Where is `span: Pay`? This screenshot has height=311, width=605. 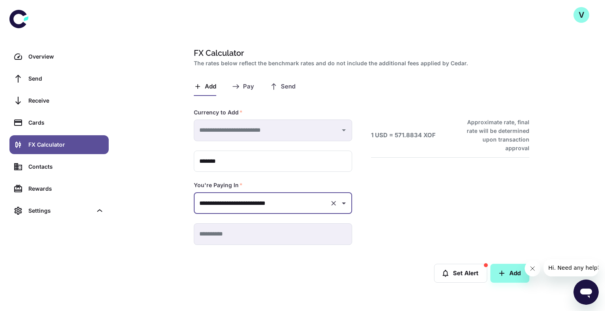 span: Pay is located at coordinates (248, 87).